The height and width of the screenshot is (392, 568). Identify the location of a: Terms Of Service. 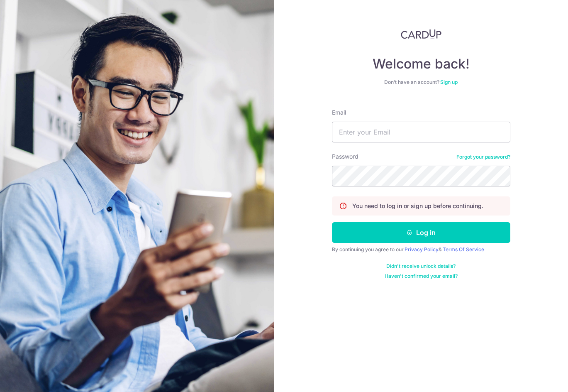
(464, 249).